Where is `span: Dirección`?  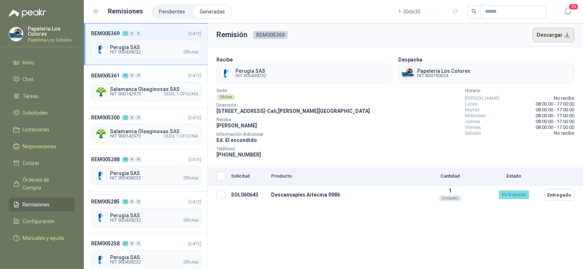
span: Dirección is located at coordinates (293, 105).